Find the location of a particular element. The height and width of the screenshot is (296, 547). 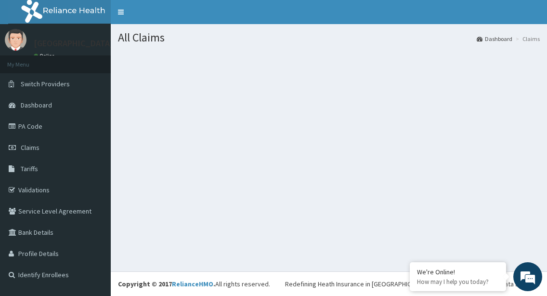

span: We're online! is located at coordinates (94, 136).